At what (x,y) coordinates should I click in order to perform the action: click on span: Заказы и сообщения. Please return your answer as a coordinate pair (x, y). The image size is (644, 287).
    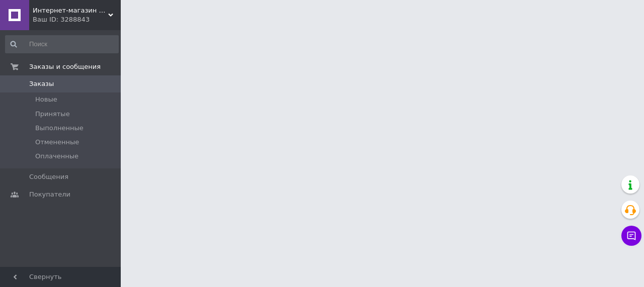
    Looking at the image, I should click on (65, 67).